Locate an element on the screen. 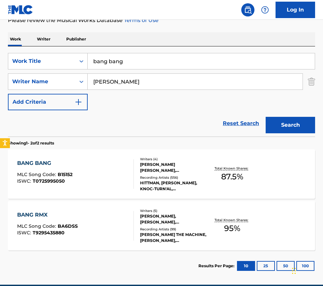 The height and width of the screenshot is (286, 323). div: Help is located at coordinates (265, 10).